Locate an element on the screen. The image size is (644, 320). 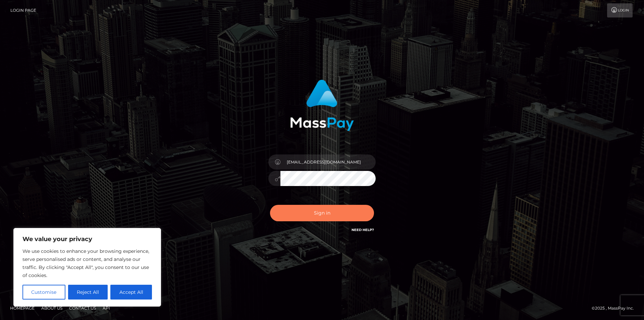
div: © 2025 , MassPay Inc. is located at coordinates (615, 308).